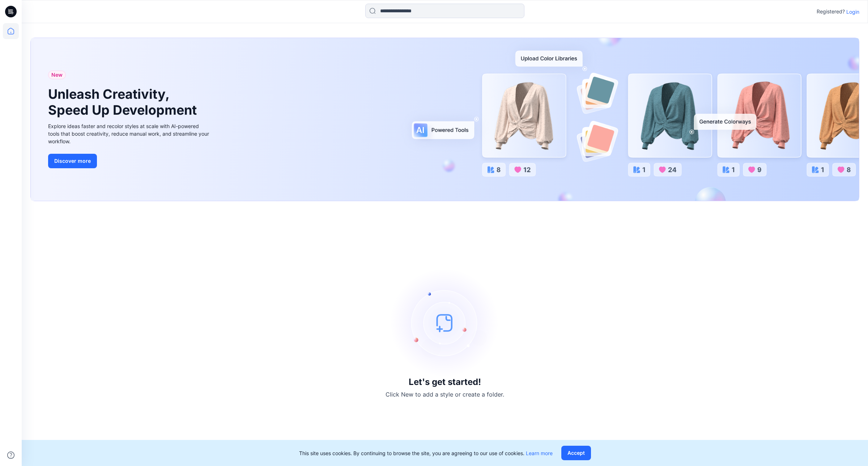  What do you see at coordinates (445, 323) in the screenshot?
I see `img: empty-state-image.svg` at bounding box center [445, 323].